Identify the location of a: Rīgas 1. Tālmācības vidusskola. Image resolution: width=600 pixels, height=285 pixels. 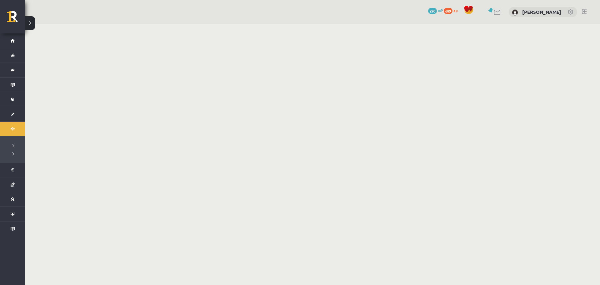
(16, 19).